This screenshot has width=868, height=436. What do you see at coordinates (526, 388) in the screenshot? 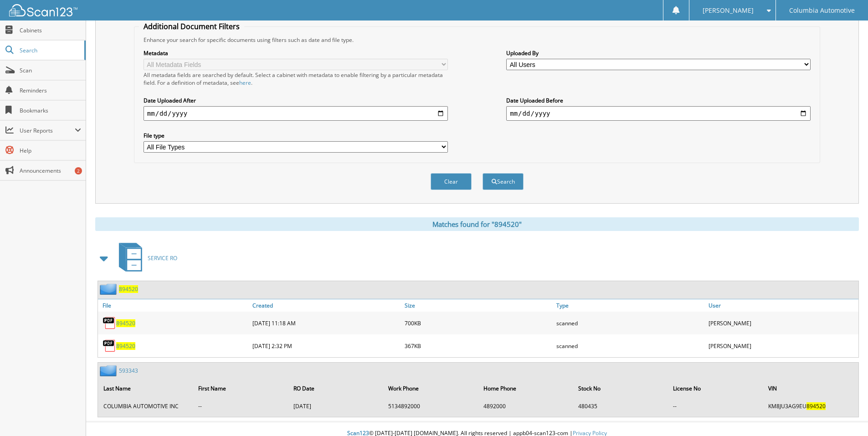
I see `th: Home Phone` at bounding box center [526, 388].